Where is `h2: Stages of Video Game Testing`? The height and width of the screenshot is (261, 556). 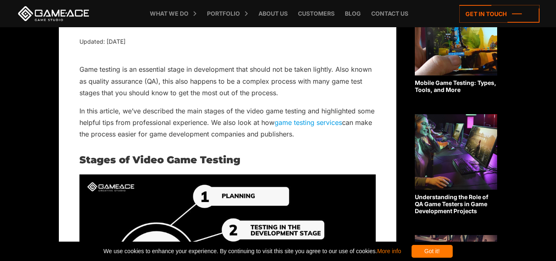 h2: Stages of Video Game Testing is located at coordinates (228, 160).